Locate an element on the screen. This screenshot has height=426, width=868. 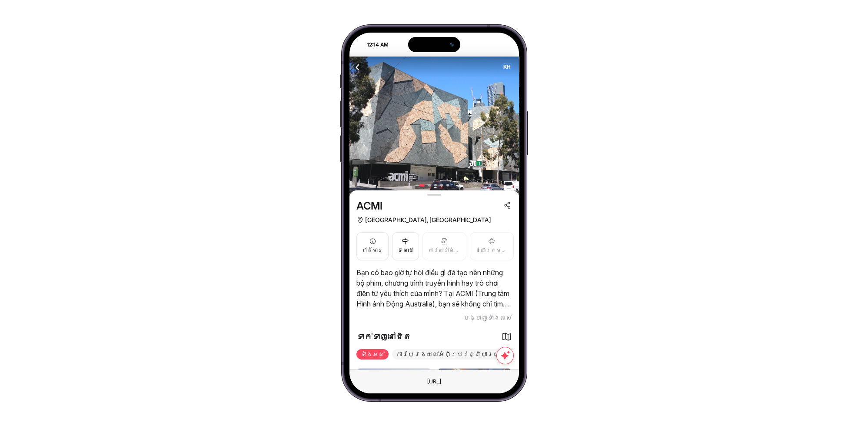
div: នេះគឺជាធាតុក្លែងក្លាយ។ ដើម្បីផ្លាស់ប្តូរ URL គ្រាន់តែប្រើទីតាំងអត្ថបទក្នុងកម្មវិធីបណ្ដាញនៅលើកំពូល។ is located at coordinates (434, 382).